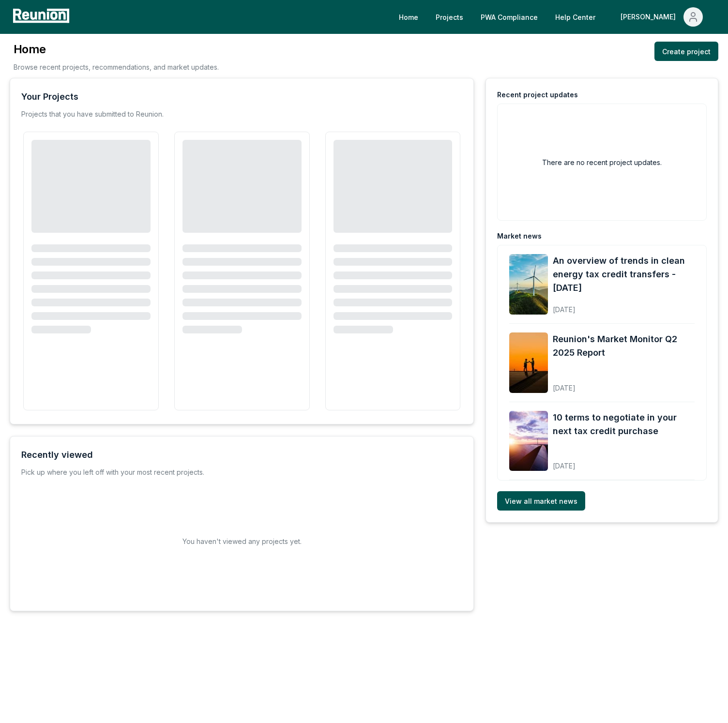  Describe the element at coordinates (686, 52) in the screenshot. I see `a: Create project` at that location.